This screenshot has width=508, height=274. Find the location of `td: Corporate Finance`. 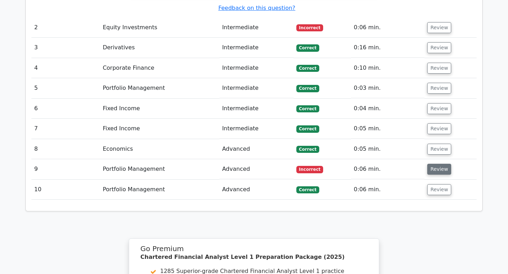

td: Corporate Finance is located at coordinates (159, 68).